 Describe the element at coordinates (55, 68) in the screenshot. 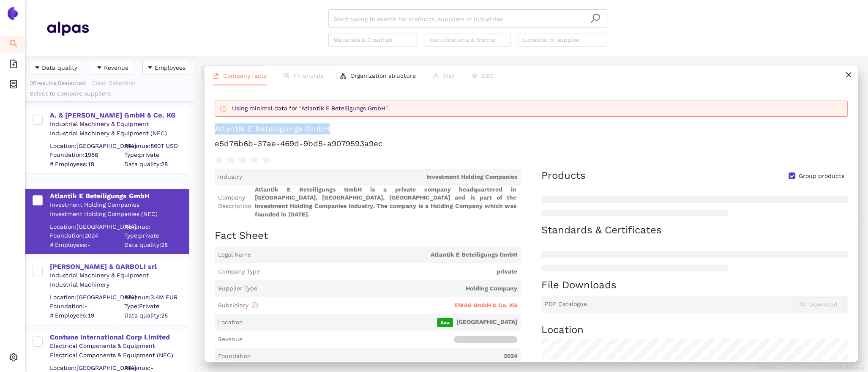

I see `button: caret-downData quality` at that location.